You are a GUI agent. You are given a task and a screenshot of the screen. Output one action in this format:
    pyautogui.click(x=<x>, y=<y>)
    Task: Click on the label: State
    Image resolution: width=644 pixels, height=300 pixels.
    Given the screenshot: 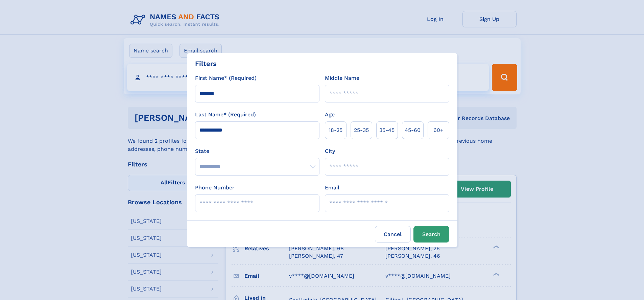 What is the action you would take?
    pyautogui.click(x=257, y=151)
    